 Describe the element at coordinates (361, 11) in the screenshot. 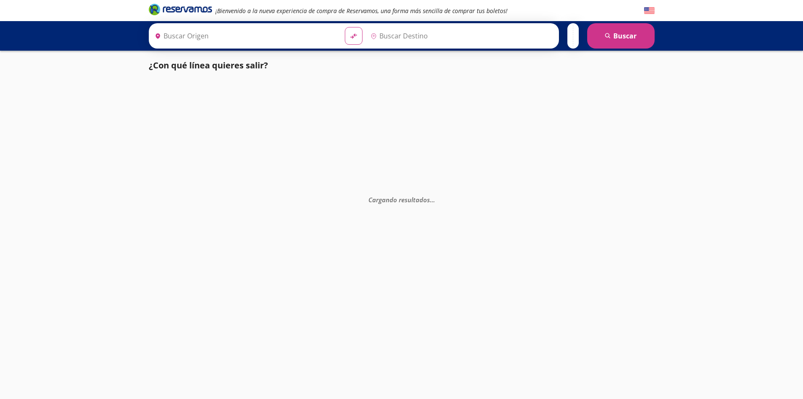

I see `em: ¡Bienvenido a la nueva experiencia de compra de Reservamos, una forma más sencilla de comprar tus...` at that location.